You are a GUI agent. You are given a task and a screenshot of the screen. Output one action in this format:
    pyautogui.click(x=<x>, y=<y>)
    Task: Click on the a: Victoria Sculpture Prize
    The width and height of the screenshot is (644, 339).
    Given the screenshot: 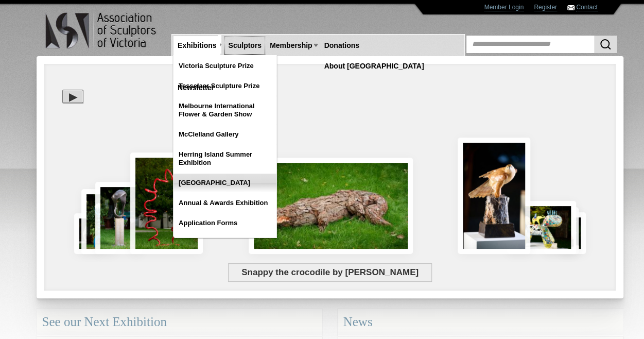 What is the action you would take?
    pyautogui.click(x=225, y=66)
    